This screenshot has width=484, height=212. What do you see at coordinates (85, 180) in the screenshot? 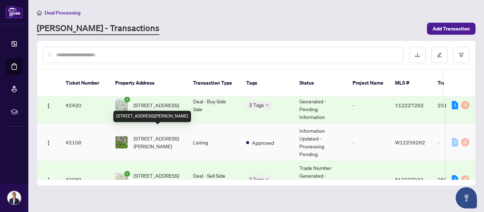
I see `td: 40989` at bounding box center [85, 180].